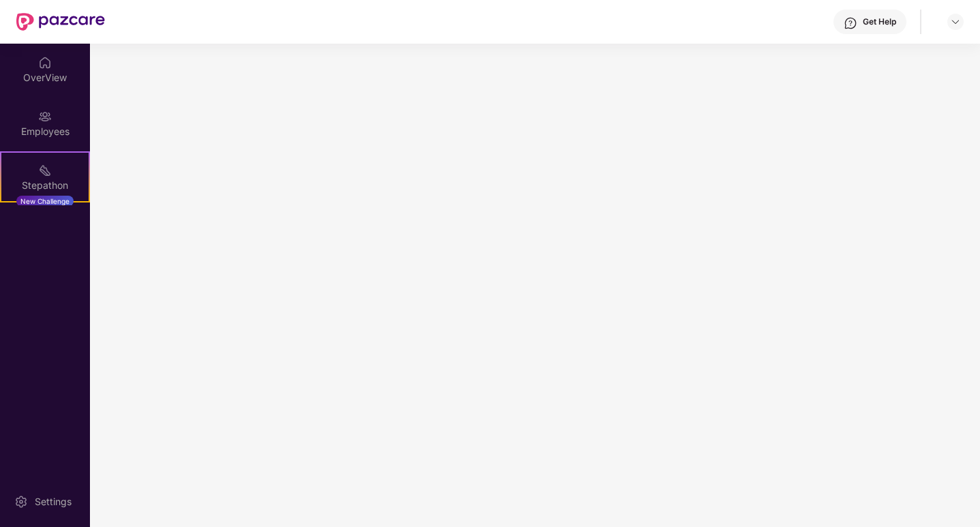 The height and width of the screenshot is (527, 980). I want to click on img: svg+xml;base64,PHN2ZyBpZD0iSG9tZSIgeG1sbnM9Imh0dHA6Ly93d3cudzMub3JnLzIwMDAvc3ZnIiB3aWR0aD0iMjAiIG..., so click(45, 62).